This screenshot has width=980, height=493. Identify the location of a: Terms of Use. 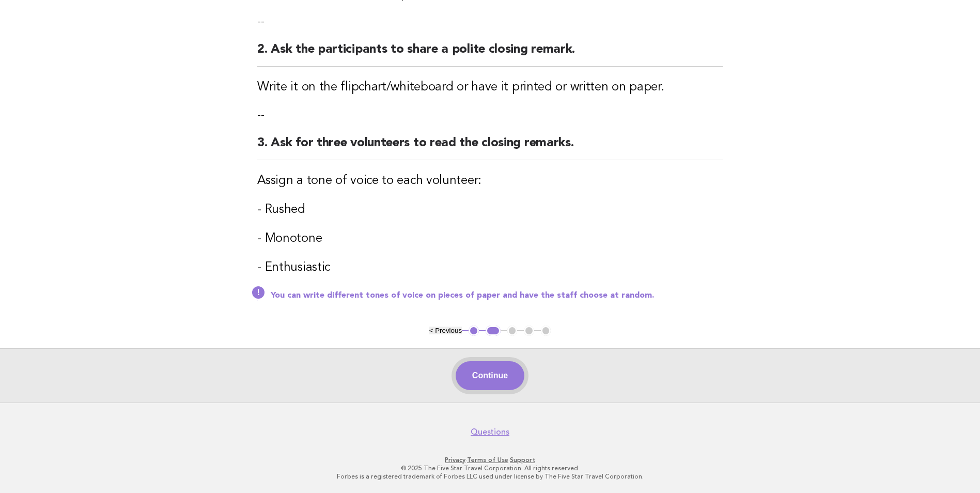
(487, 460).